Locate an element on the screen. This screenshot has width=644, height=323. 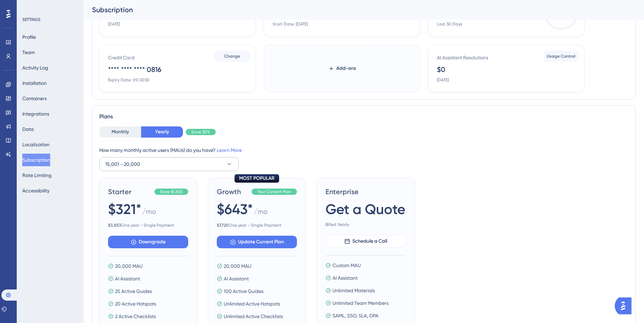
button: Monthly is located at coordinates (120, 132).